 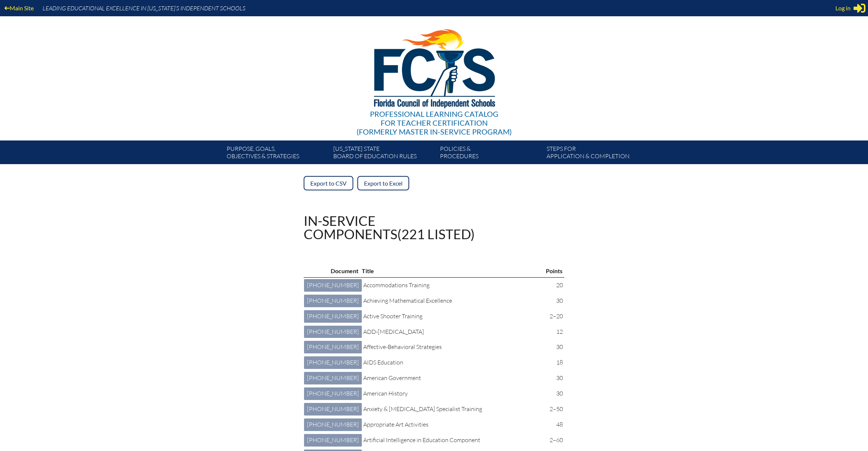 I want to click on p: 12, so click(x=555, y=333).